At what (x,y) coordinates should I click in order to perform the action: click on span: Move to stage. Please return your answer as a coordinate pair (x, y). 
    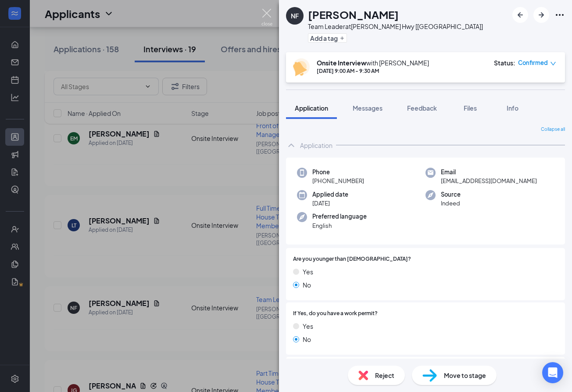
    Looking at the image, I should click on (465, 375).